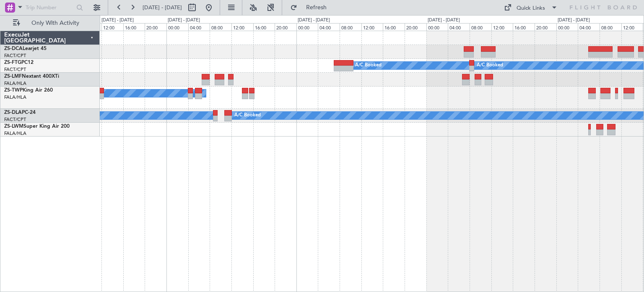 This screenshot has width=644, height=292. I want to click on a: ZS-FTGPC12, so click(19, 62).